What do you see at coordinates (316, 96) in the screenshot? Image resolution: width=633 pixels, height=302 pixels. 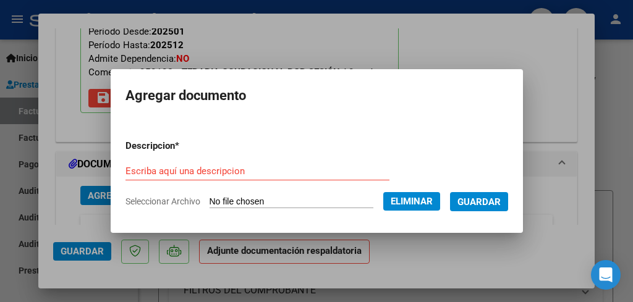 I see `h2: Agregar documento` at bounding box center [316, 96].